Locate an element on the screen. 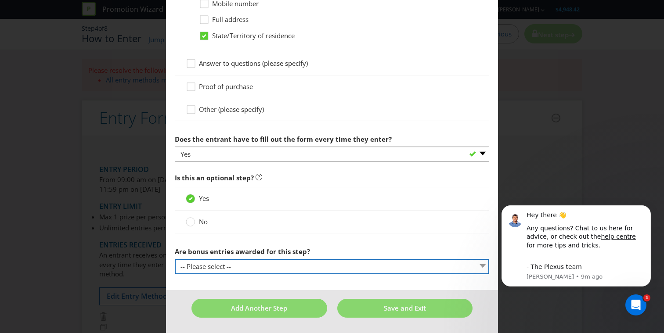 This screenshot has width=664, height=333. img: Profile image for Khris is located at coordinates (27, 23).